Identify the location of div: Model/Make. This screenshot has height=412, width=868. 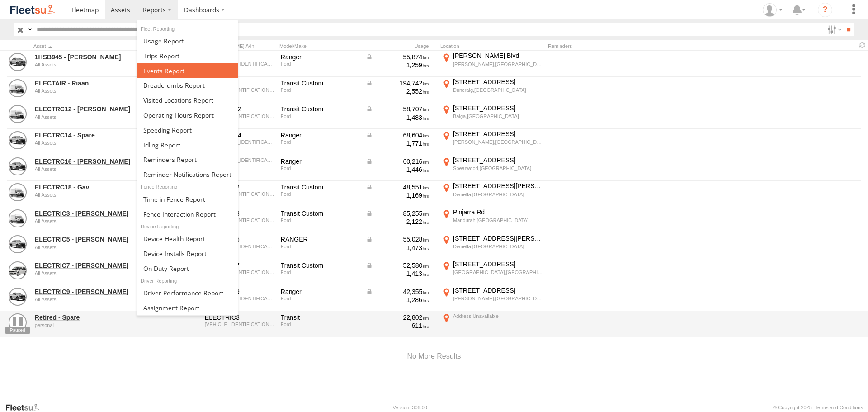
(320, 46).